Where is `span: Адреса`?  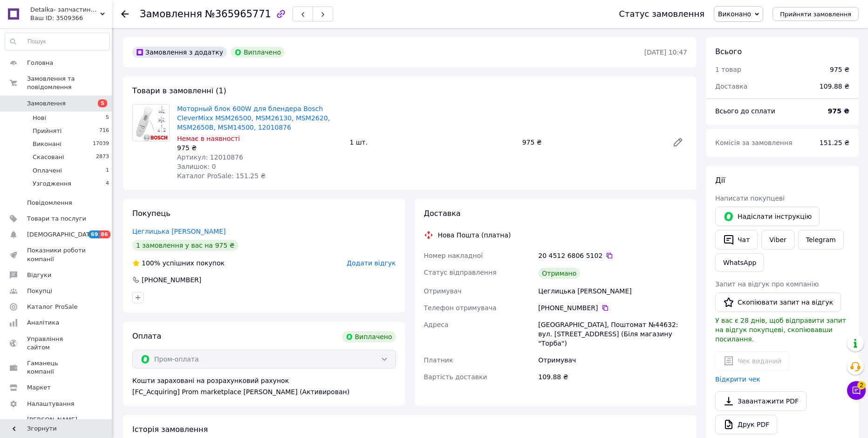
span: Адреса is located at coordinates (436, 324).